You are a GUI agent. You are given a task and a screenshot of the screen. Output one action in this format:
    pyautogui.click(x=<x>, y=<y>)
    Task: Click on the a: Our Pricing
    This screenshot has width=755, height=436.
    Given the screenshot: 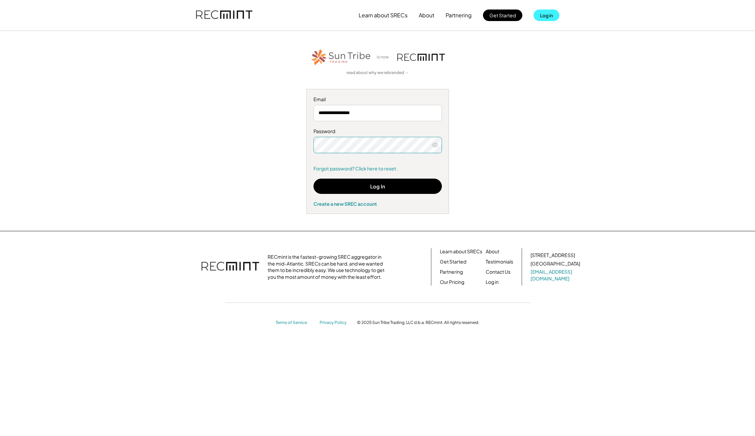 What is the action you would take?
    pyautogui.click(x=452, y=282)
    